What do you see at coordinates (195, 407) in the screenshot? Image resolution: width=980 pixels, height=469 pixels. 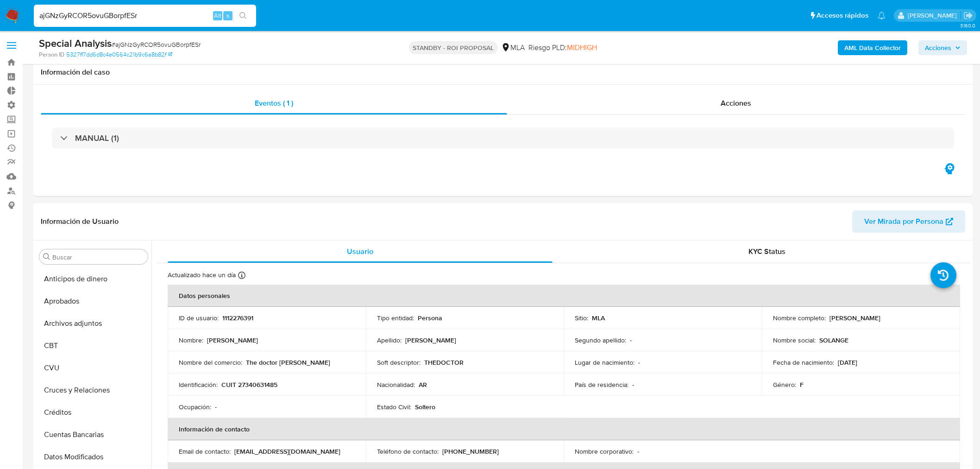 I see `p: Ocupación :` at bounding box center [195, 407].